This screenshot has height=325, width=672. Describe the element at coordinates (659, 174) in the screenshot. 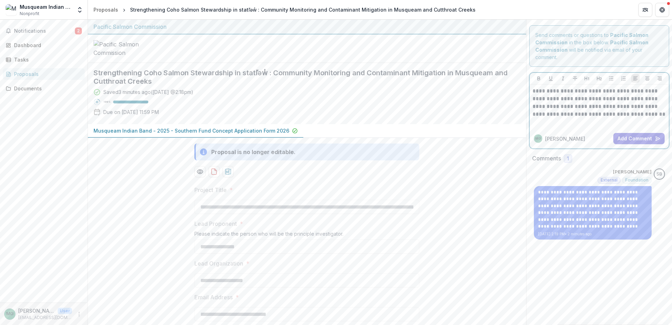

I see `div: Sascha Bendt` at that location.